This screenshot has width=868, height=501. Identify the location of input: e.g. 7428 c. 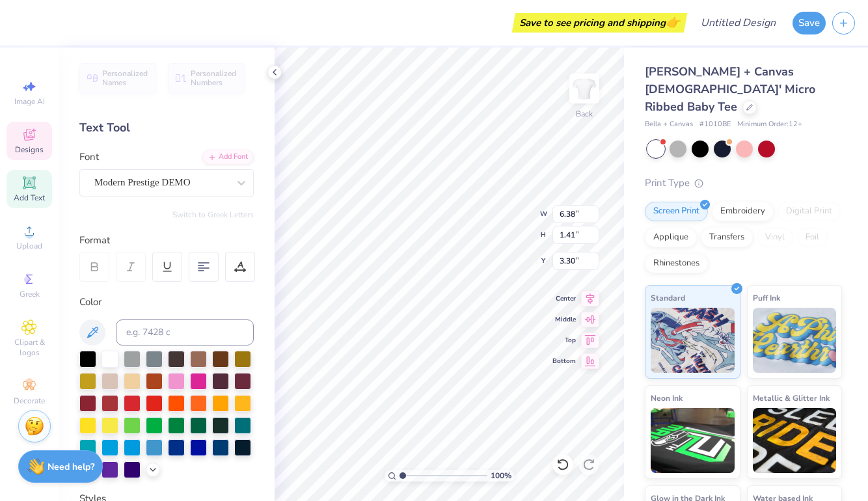
(185, 333).